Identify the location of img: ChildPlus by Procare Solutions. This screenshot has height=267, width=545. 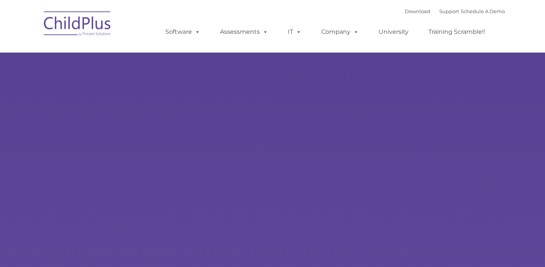
(78, 25).